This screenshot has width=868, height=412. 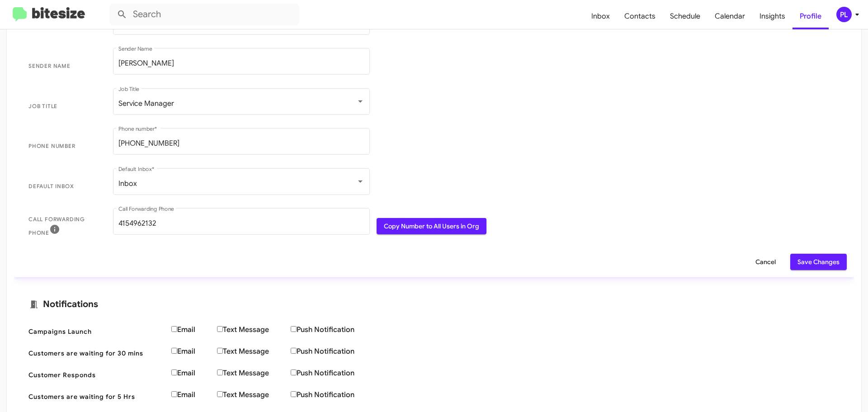 What do you see at coordinates (96, 353) in the screenshot?
I see `span: Customers are waiting for 30 mins` at bounding box center [96, 353].